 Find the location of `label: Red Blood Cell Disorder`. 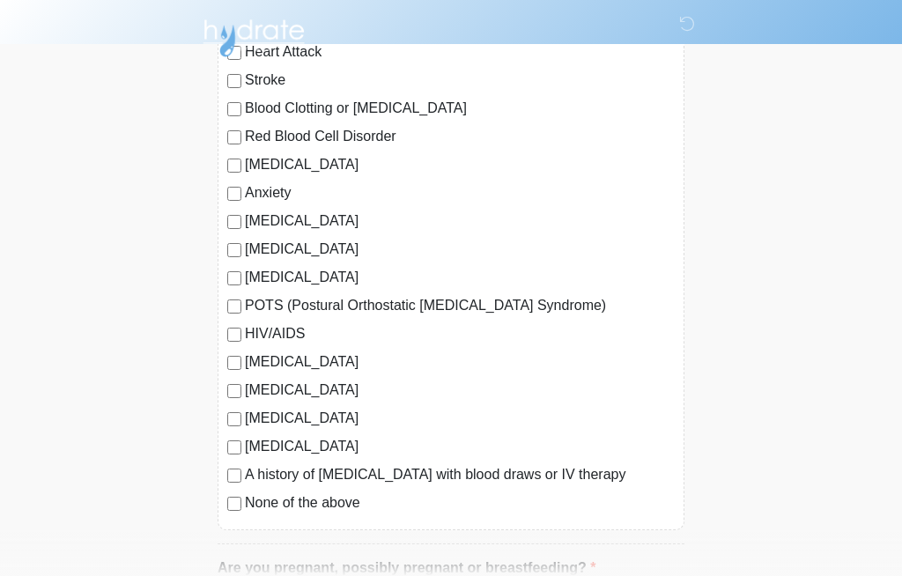

label: Red Blood Cell Disorder is located at coordinates (460, 137).